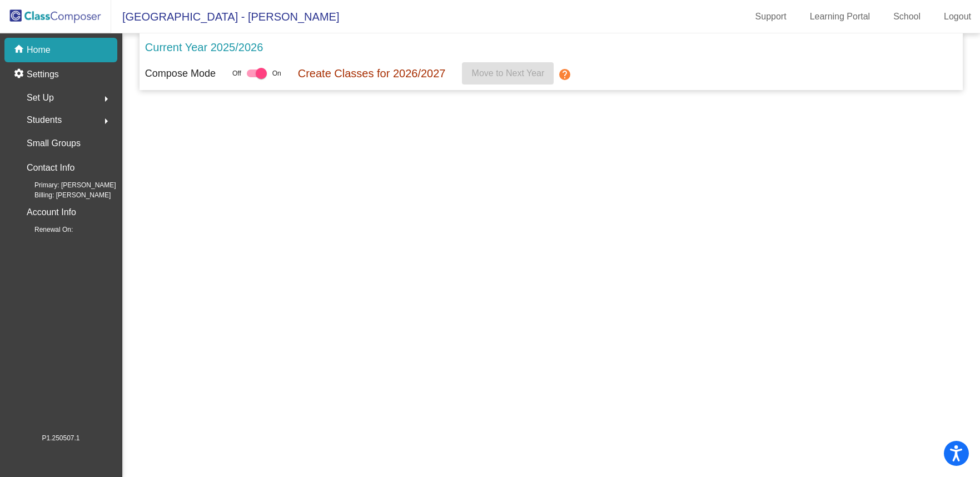 This screenshot has height=477, width=980. I want to click on p: Settings, so click(43, 75).